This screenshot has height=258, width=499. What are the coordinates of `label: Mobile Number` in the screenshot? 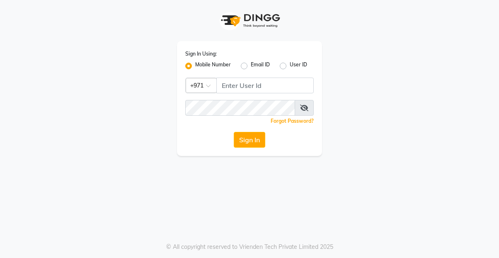 It's located at (213, 66).